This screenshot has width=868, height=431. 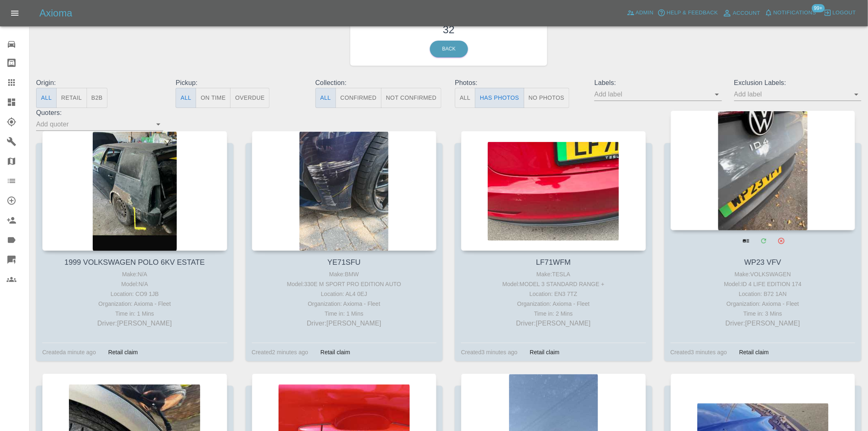 What do you see at coordinates (840, 13) in the screenshot?
I see `button: Logout` at bounding box center [840, 13].